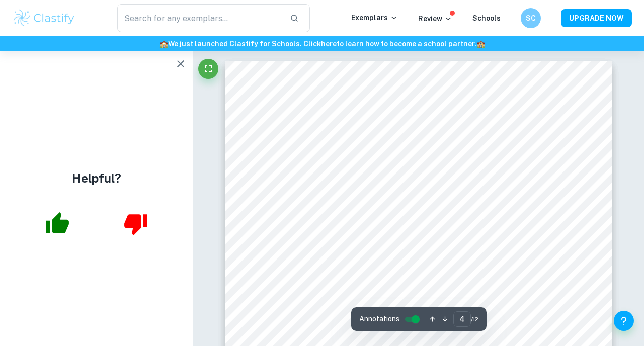 This screenshot has height=346, width=644. Describe the element at coordinates (380, 319) in the screenshot. I see `span: Annotations` at that location.